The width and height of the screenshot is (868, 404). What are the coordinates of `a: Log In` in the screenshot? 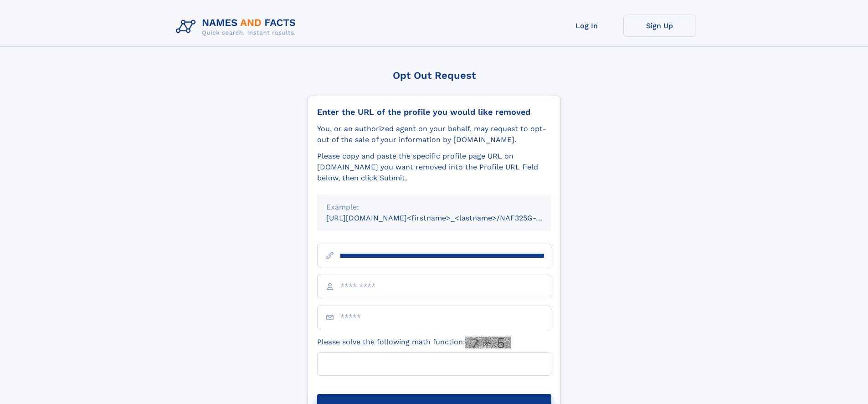 It's located at (587, 25).